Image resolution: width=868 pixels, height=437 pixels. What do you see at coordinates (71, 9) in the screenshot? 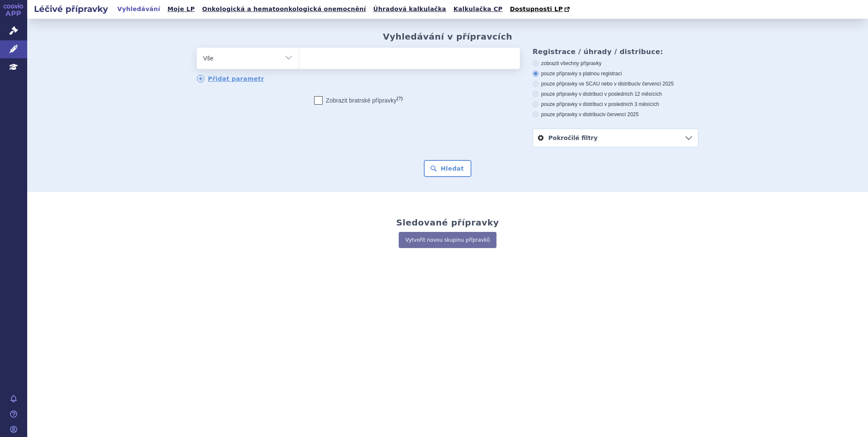
I see `h2: Léčivé přípravky` at bounding box center [71, 9].